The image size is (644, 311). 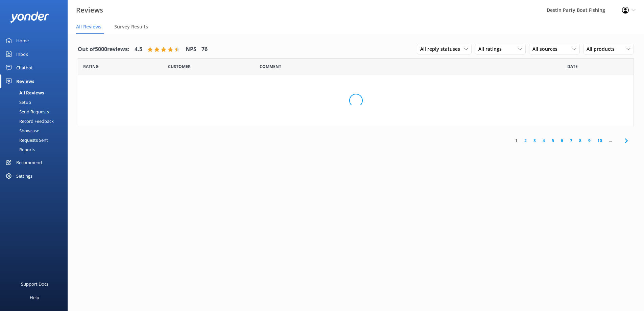 I want to click on a: Setup, so click(x=36, y=102).